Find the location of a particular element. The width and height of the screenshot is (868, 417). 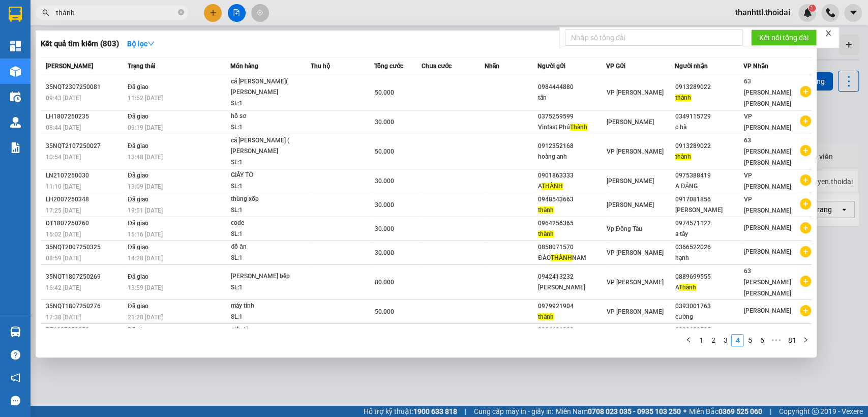

span: close is located at coordinates (828, 33).